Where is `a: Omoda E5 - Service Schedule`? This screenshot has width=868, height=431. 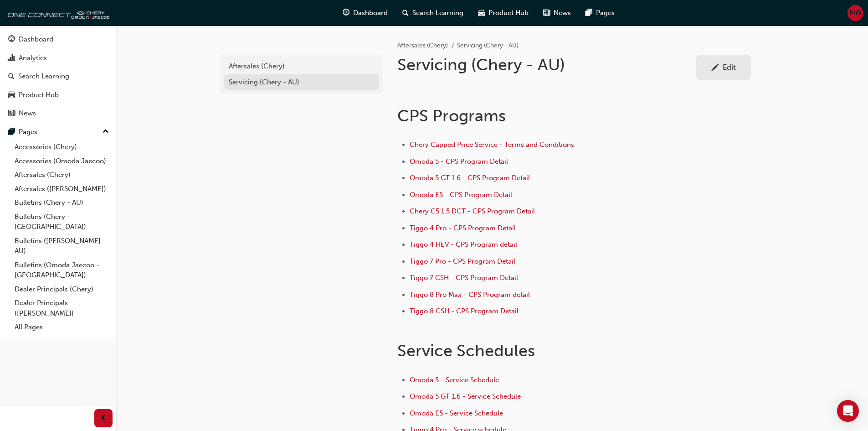 a: Omoda E5 - Service Schedule is located at coordinates (456, 413).